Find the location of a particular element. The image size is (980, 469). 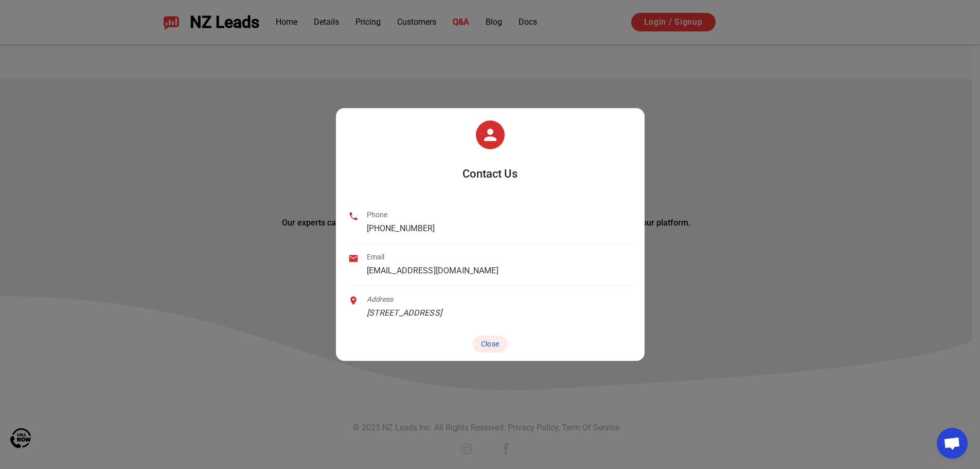

p: Phone is located at coordinates (401, 215).